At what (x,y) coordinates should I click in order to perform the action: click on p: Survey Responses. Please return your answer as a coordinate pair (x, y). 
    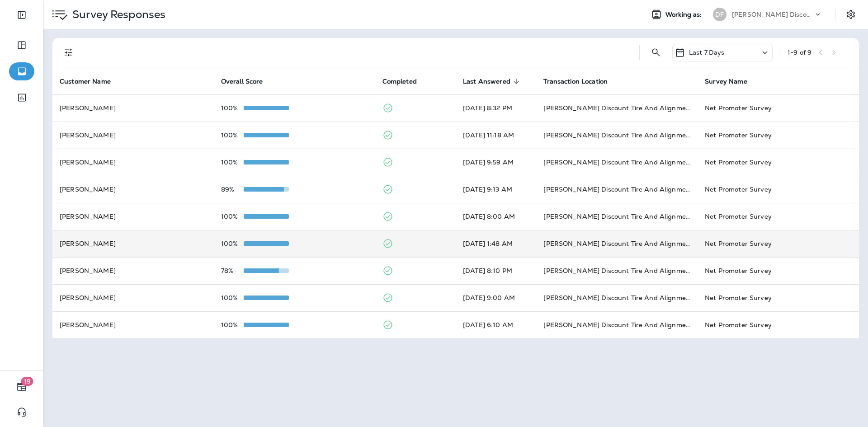
    Looking at the image, I should click on (117, 14).